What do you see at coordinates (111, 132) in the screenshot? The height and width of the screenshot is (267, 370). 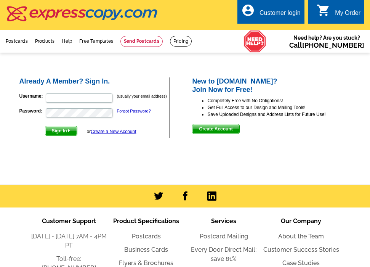 I see `div: or` at bounding box center [111, 132].